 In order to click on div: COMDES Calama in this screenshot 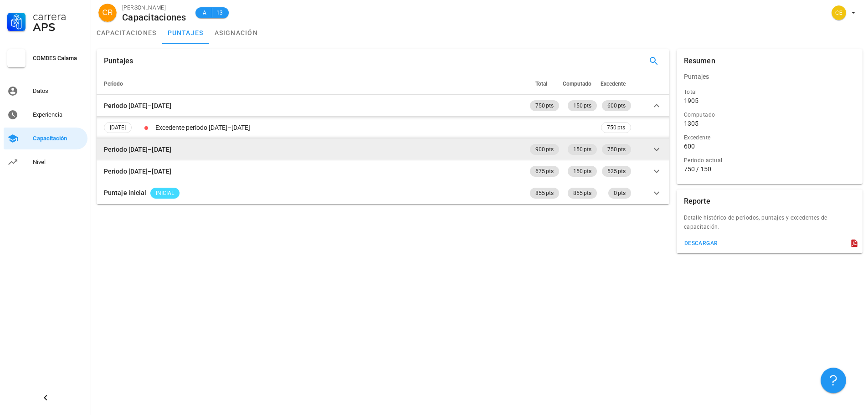, I will do `click(58, 58)`.